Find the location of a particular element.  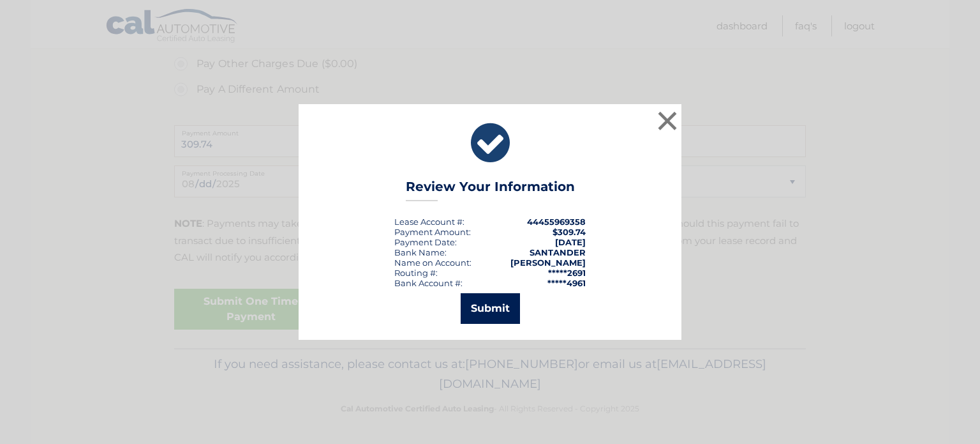

span: Payment Date is located at coordinates (424, 242).